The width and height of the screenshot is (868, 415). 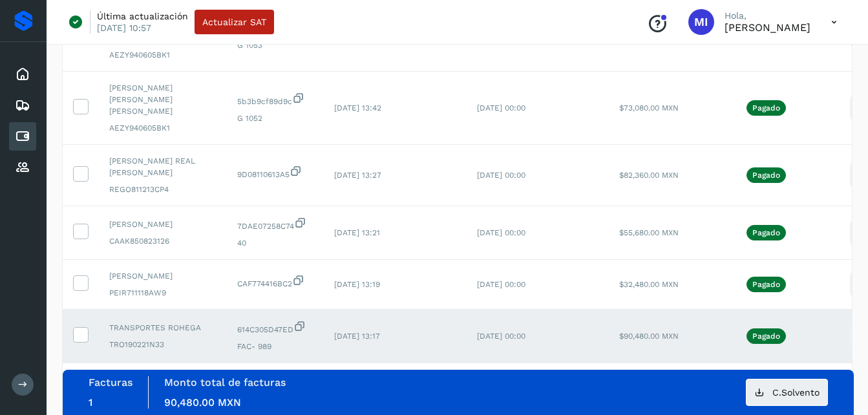 I want to click on div: Cuentas por pagar, so click(x=23, y=137).